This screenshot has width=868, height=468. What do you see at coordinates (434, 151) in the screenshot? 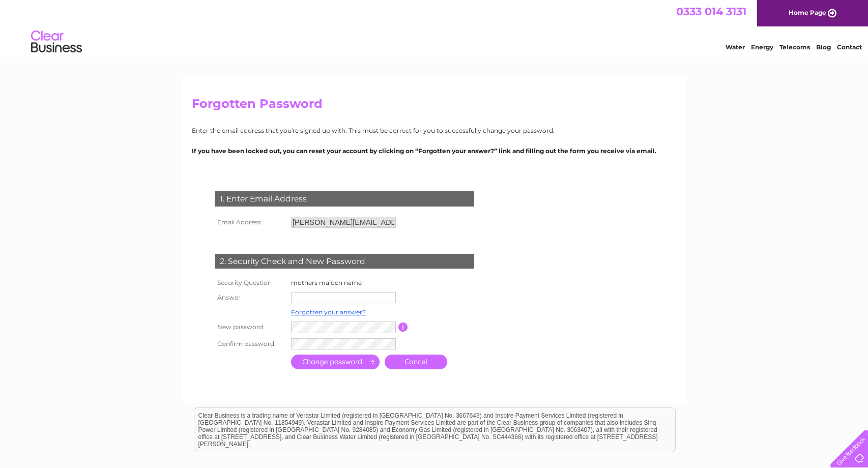
I see `p: If you have been locked out, you can reset your account by clicking on “Forgotten your answer?” l...` at bounding box center [434, 151].